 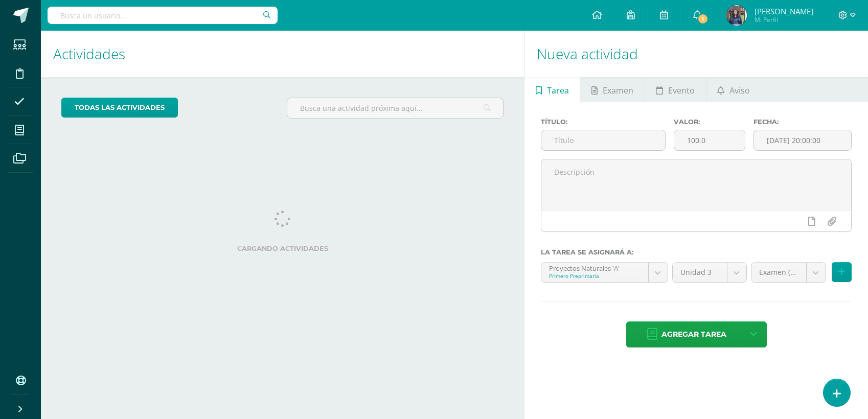 I want to click on span: Unidad 3, so click(x=700, y=272).